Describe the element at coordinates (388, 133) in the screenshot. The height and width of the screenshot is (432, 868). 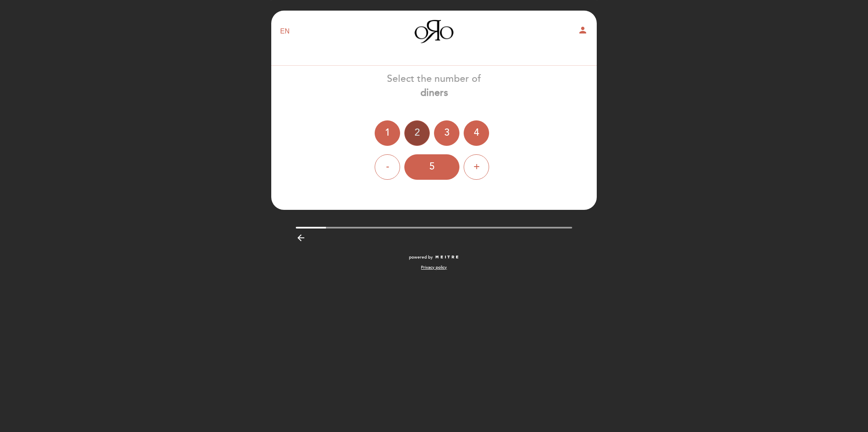
I see `div: 1` at that location.